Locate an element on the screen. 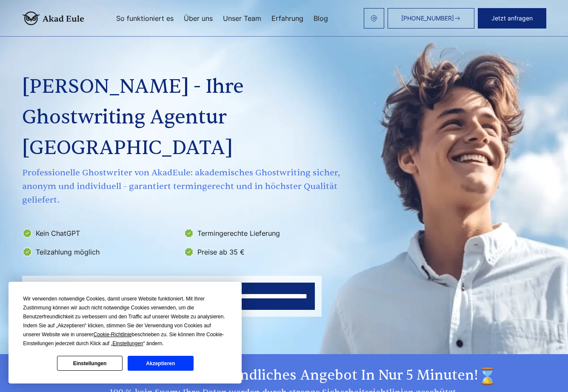 The width and height of the screenshot is (568, 392). li: Preise ab 35 € is located at coordinates (262, 252).